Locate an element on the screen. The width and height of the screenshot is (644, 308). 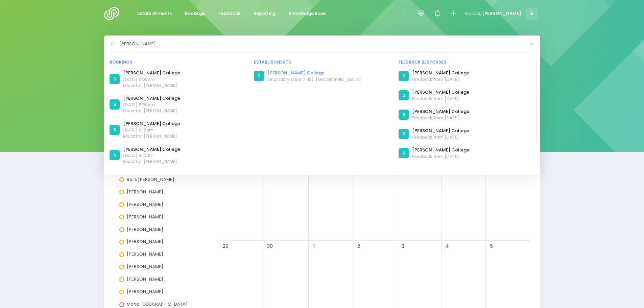
a: Feedback is located at coordinates (230, 13).